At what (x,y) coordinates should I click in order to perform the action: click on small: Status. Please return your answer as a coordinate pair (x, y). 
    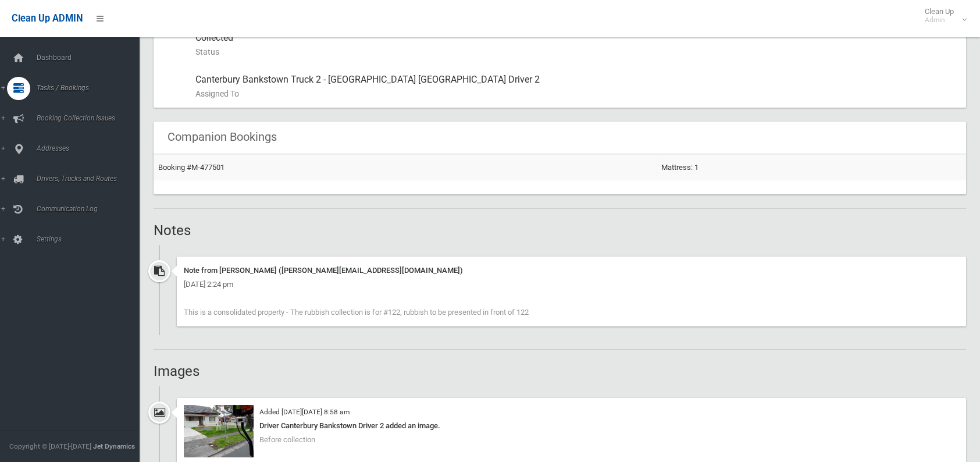
    Looking at the image, I should click on (576, 52).